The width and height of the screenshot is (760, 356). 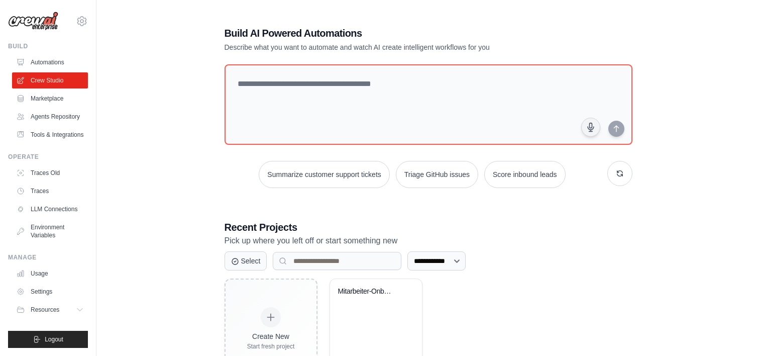 What do you see at coordinates (525, 174) in the screenshot?
I see `button: Score inbound leads` at bounding box center [525, 174].